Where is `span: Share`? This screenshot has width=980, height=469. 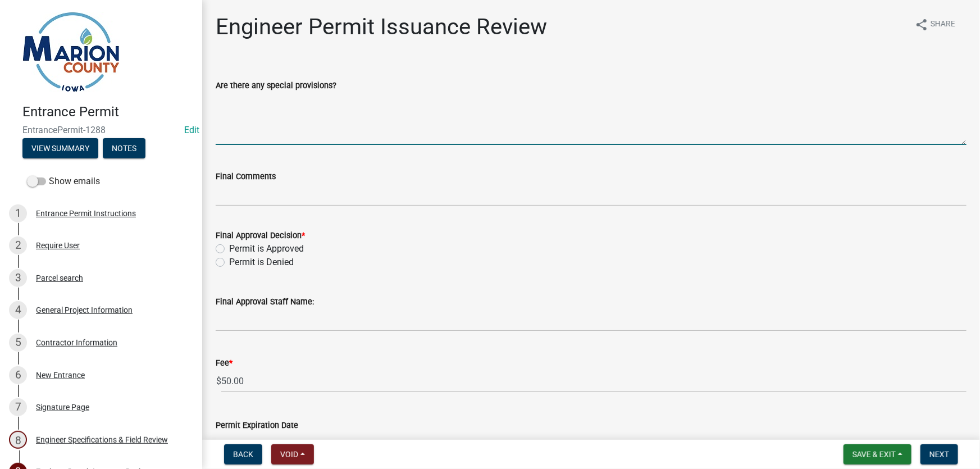 span: Share is located at coordinates (943, 25).